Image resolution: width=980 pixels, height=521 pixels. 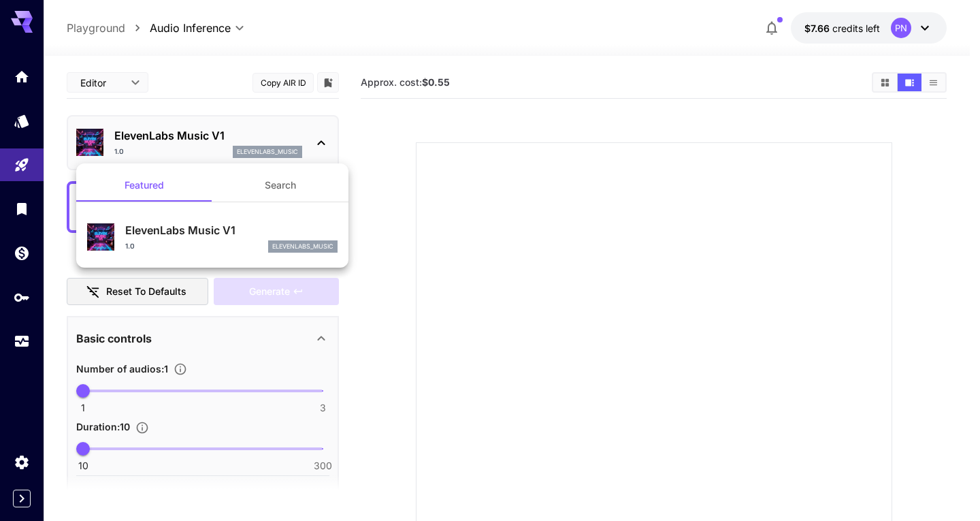 What do you see at coordinates (231, 230) in the screenshot?
I see `p: ElevenLabs Music V1` at bounding box center [231, 230].